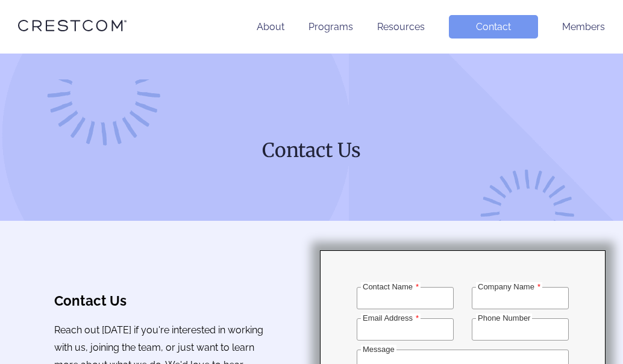 The width and height of the screenshot is (623, 364). I want to click on a: Contact, so click(494, 27).